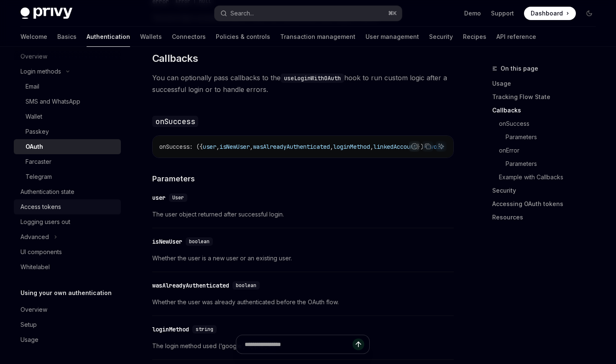  I want to click on a: OAuth, so click(68, 147).